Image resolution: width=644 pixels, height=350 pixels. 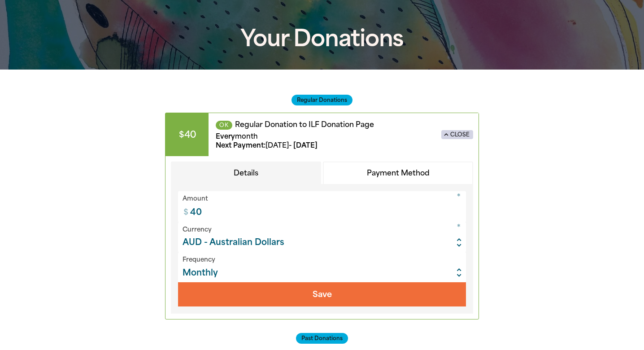 What do you see at coordinates (241, 145) in the screenshot?
I see `span: Next Payment :` at bounding box center [241, 145].